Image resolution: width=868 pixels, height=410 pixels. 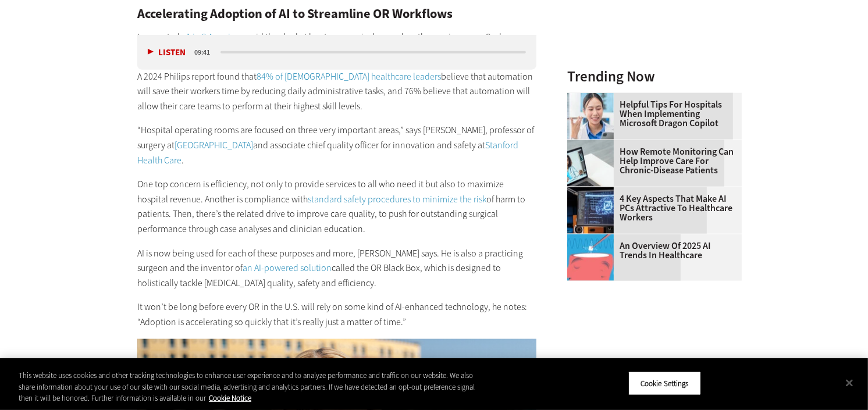 What do you see at coordinates (651, 251) in the screenshot?
I see `a: An Overview of 2025 AI Trends in Healthcare` at bounding box center [651, 251].